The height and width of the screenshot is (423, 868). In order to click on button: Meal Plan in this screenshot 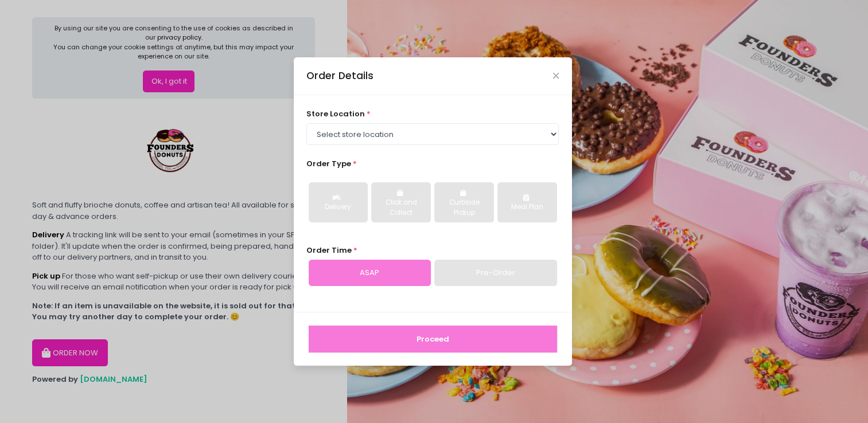, I will do `click(527, 203)`.